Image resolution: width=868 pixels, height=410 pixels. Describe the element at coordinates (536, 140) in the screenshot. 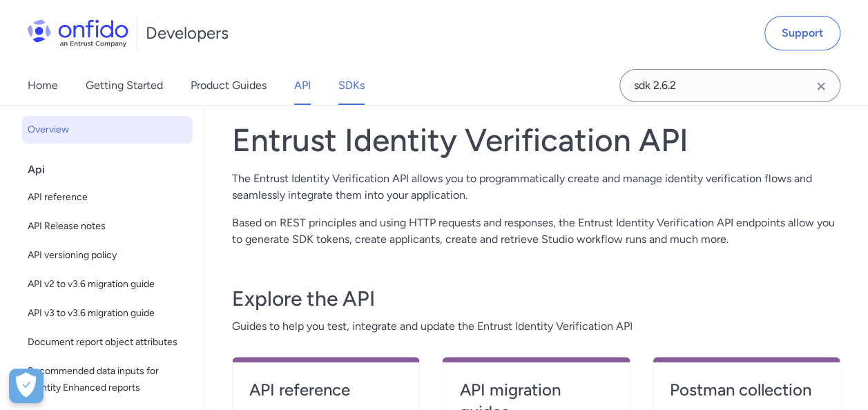

I see `h1: Entrust Identity Verification API` at that location.